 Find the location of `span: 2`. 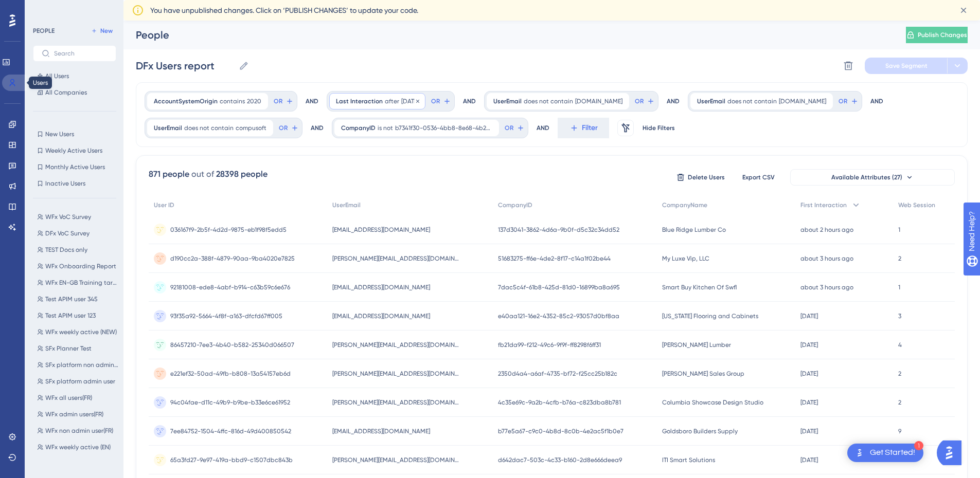

span: 2 is located at coordinates (899, 259).